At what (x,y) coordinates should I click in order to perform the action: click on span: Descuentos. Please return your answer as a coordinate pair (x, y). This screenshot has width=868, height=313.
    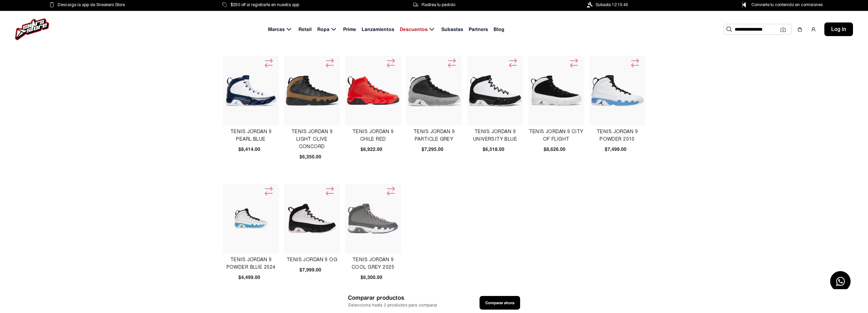
    Looking at the image, I should click on (413, 29).